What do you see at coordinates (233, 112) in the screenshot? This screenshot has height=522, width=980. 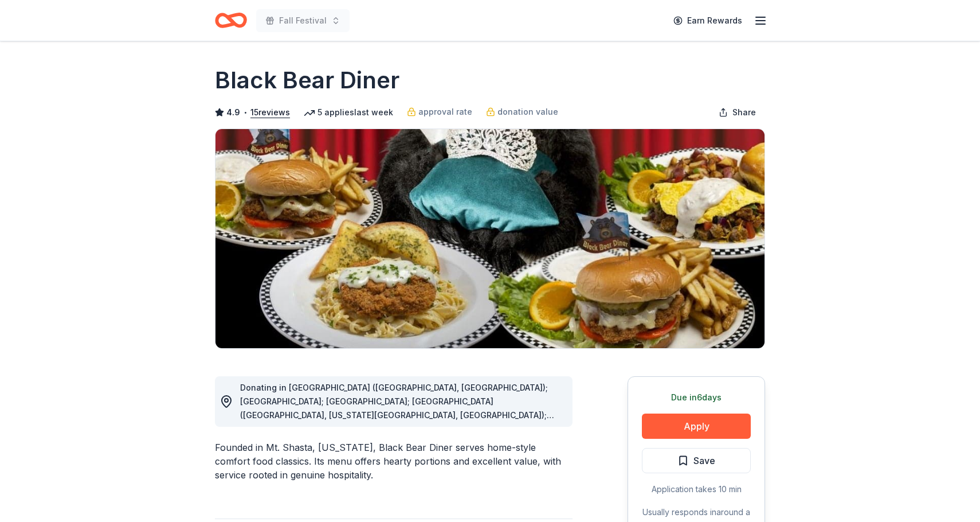 I see `span: 4.9` at bounding box center [233, 112].